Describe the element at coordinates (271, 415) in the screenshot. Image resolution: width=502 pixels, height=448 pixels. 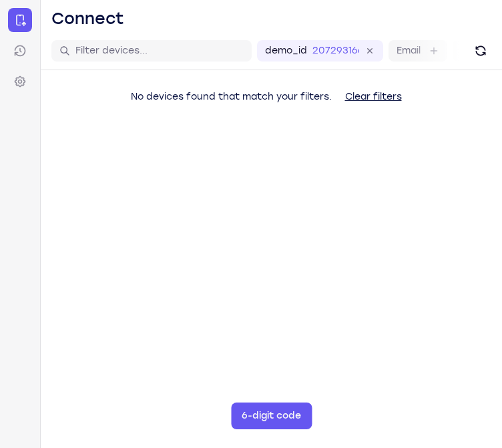
I see `button: 6-digit code` at that location.